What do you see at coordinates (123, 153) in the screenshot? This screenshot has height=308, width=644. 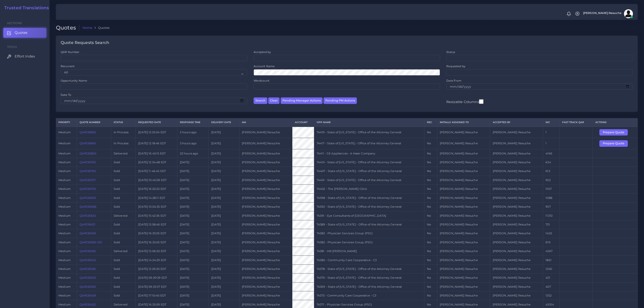 I see `td: Delivered` at bounding box center [123, 153].